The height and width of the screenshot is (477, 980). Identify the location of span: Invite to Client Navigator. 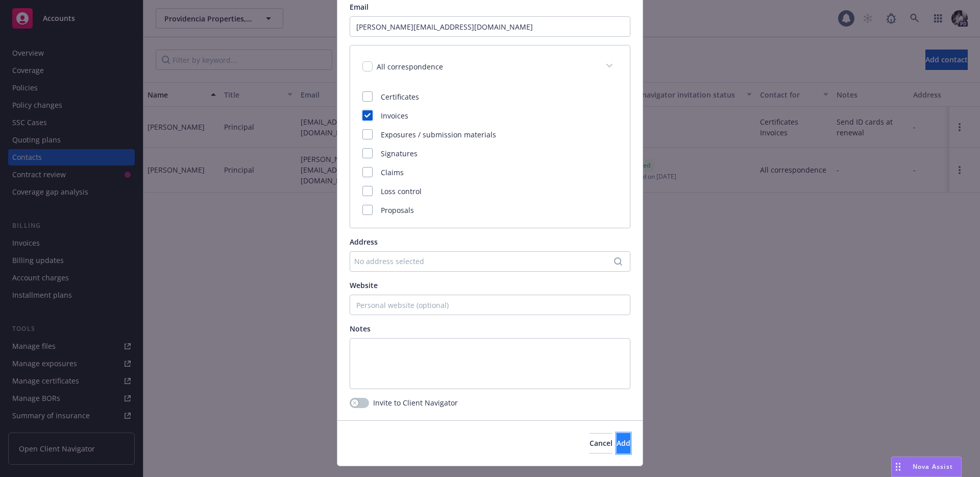
(415, 403).